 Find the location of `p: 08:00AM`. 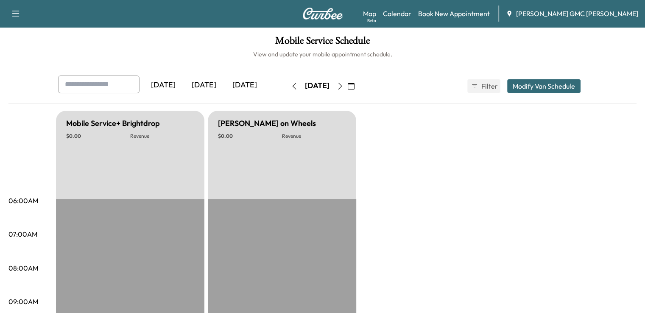

p: 08:00AM is located at coordinates (23, 268).